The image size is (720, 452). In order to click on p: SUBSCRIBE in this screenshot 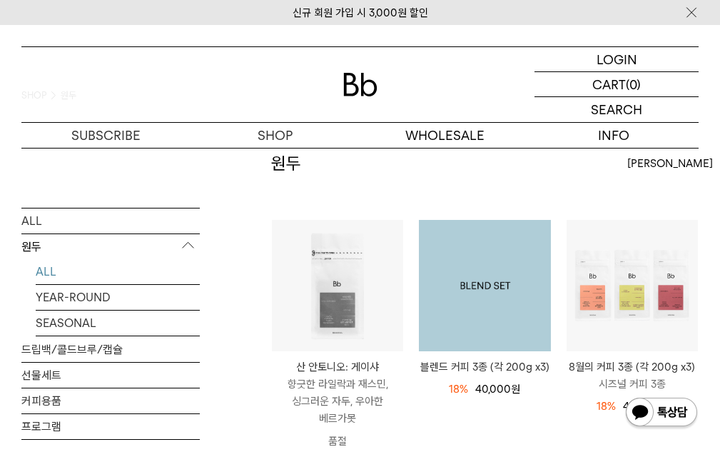, I will do `click(106, 135)`.